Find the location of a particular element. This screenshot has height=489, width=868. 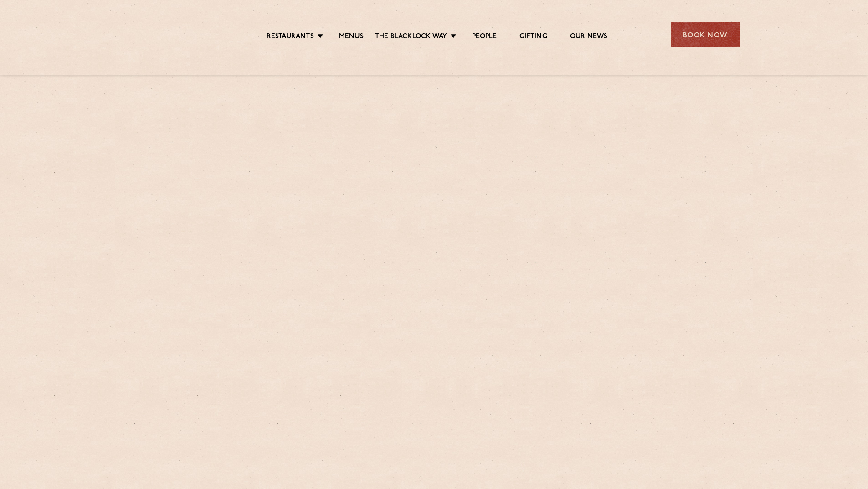

a: Our News is located at coordinates (589, 37).